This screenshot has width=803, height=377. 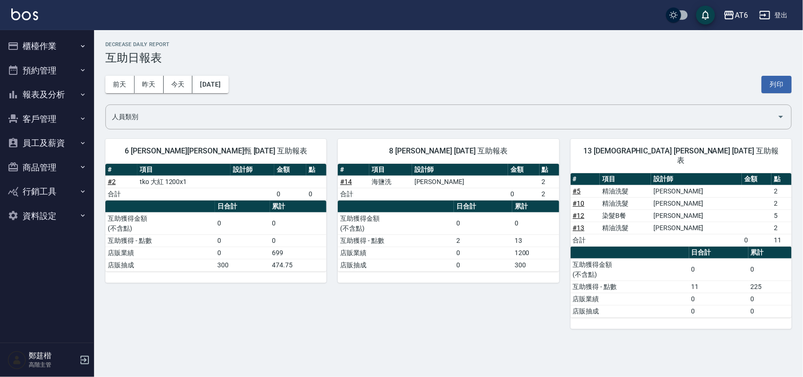 I want to click on td: 5, so click(x=781, y=215).